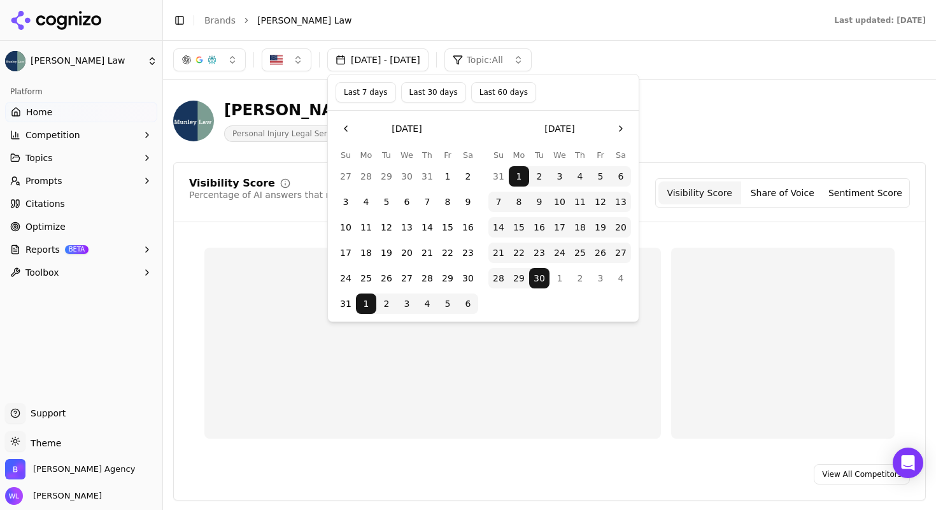 This screenshot has width=936, height=510. What do you see at coordinates (519, 227) in the screenshot?
I see `button: Monday, September 15th, 2025, selected` at bounding box center [519, 227].